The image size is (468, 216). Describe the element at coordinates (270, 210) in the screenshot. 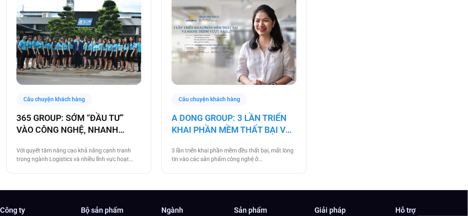

I see `h4: Sản phẩm` at that location.